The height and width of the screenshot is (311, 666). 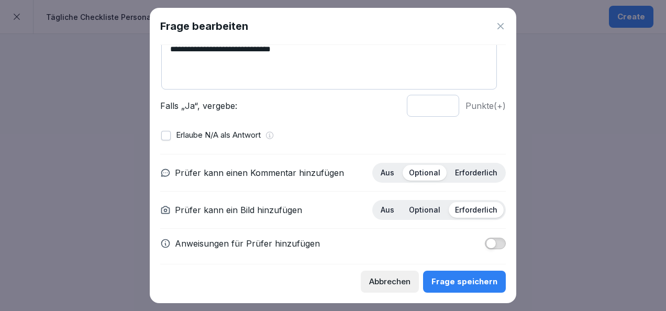 I want to click on button: Abbrechen, so click(x=389, y=282).